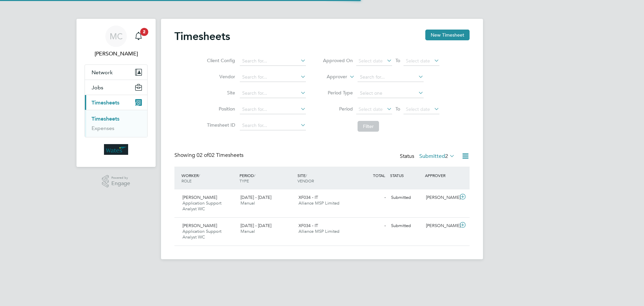  I want to click on div: Timesheets, so click(116, 123).